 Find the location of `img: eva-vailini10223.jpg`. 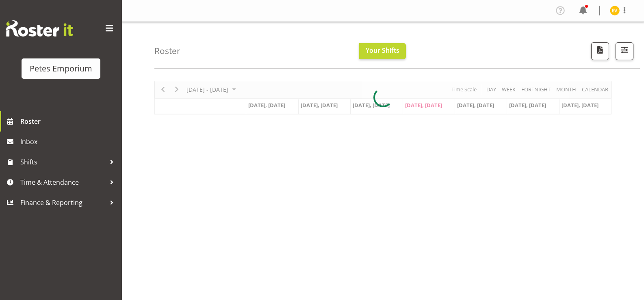

img: eva-vailini10223.jpg is located at coordinates (614, 11).